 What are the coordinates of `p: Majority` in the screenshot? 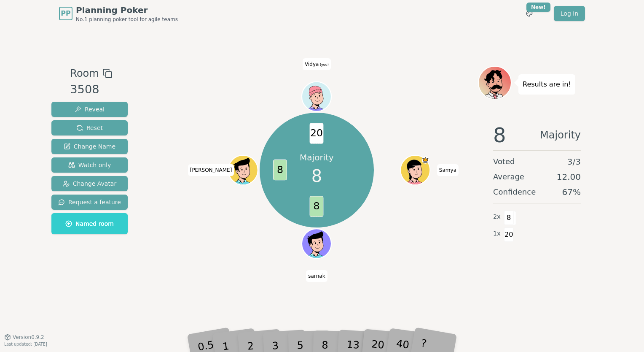 It's located at (316, 158).